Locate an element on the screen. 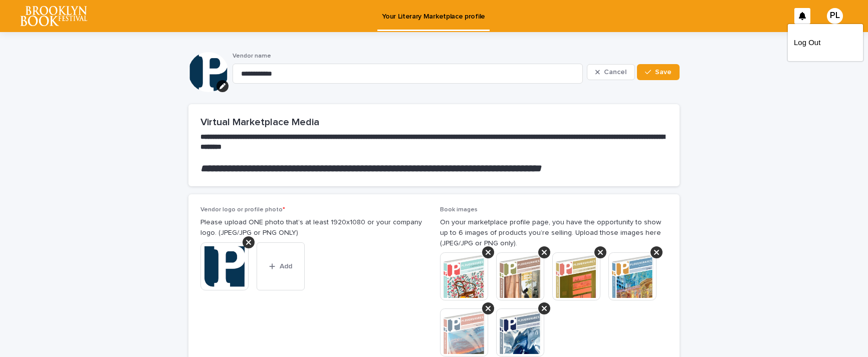  a: Log Out is located at coordinates (825, 43).